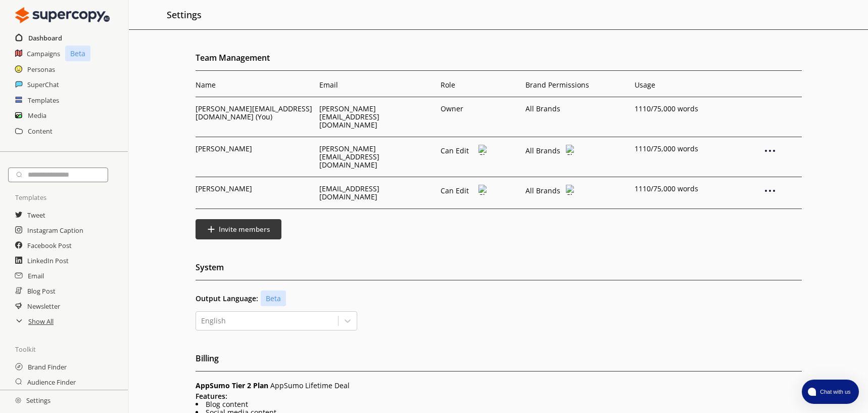 This screenshot has width=868, height=413. Describe the element at coordinates (44, 54) in the screenshot. I see `h2: Campaigns` at that location.